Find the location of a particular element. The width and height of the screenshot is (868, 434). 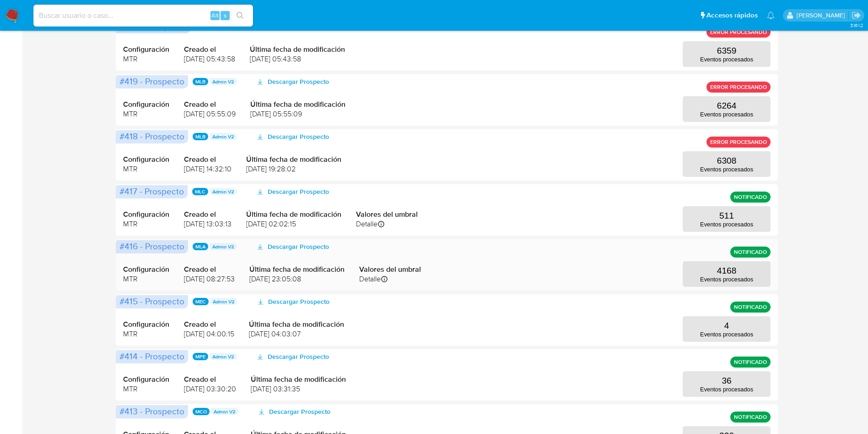

input: Buscar usuario o caso... is located at coordinates (143, 15).